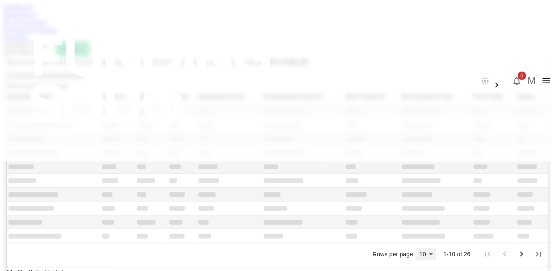 The height and width of the screenshot is (271, 555). I want to click on p: 1-10 of 26, so click(456, 254).